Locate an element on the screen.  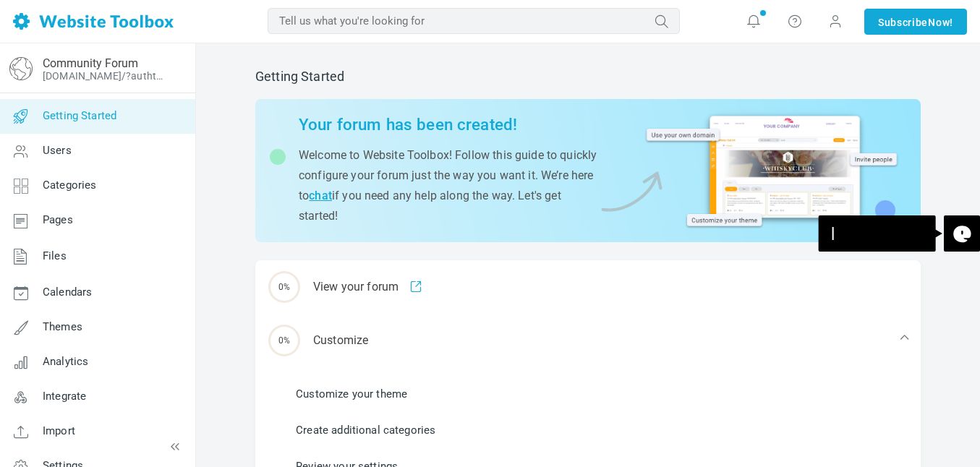
a: Community Forum is located at coordinates (90, 63).